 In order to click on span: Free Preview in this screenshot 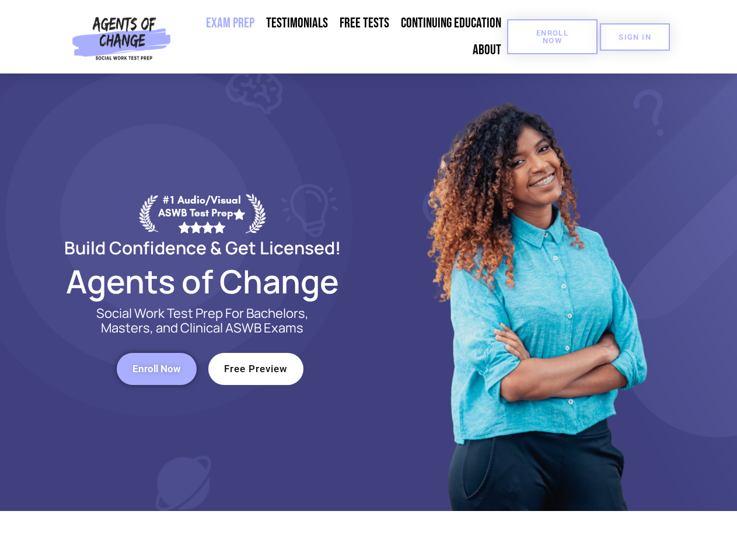, I will do `click(256, 369)`.